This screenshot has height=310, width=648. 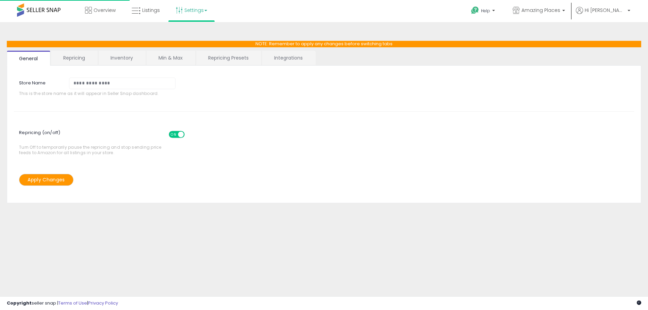 What do you see at coordinates (324, 44) in the screenshot?
I see `p: NOTE: Remember to apply any changes before switching tabs` at bounding box center [324, 44].